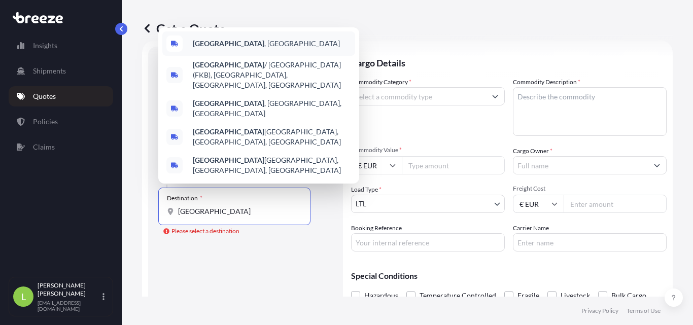 The image size is (693, 325). I want to click on label: Commodity Category, so click(381, 82).